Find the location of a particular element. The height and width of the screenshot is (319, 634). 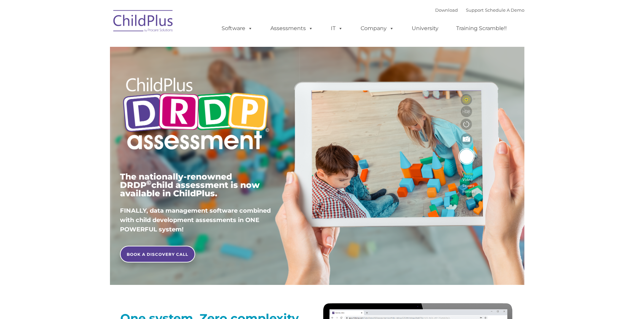

span: FINALLY, data management software combined with child development assessments in ONE POWERFUL sys... is located at coordinates (195, 220).